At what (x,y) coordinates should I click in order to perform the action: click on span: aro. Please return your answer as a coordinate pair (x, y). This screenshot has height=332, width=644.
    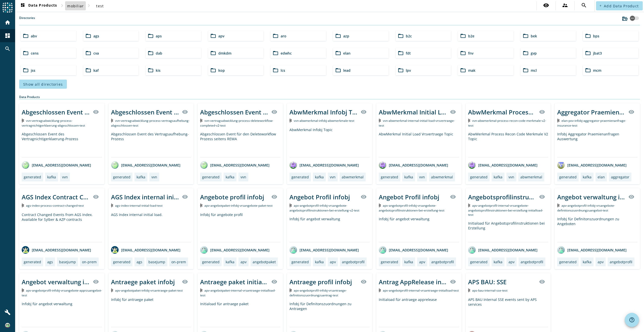
    Looking at the image, I should click on (284, 36).